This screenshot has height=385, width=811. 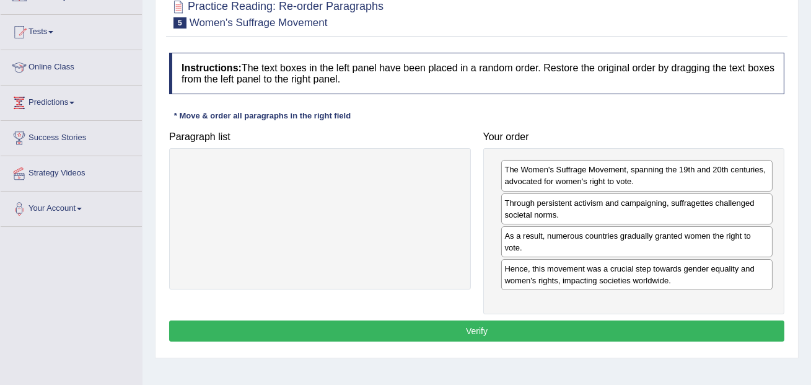 I want to click on a: Your Account, so click(x=71, y=207).